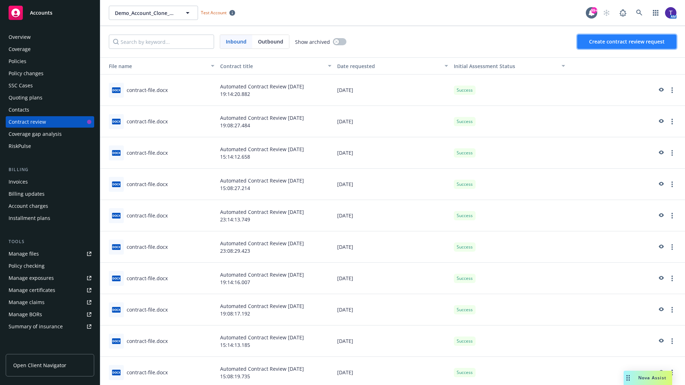 The width and height of the screenshot is (685, 385). Describe the element at coordinates (272, 66) in the screenshot. I see `div: Contract title` at that location.